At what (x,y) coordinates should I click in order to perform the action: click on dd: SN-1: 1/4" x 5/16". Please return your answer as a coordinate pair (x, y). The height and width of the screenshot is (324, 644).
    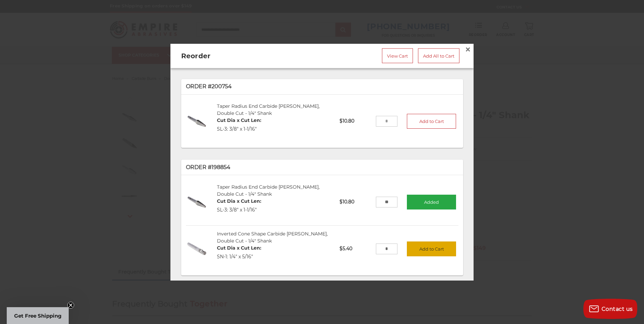
    Looking at the image, I should click on (239, 256).